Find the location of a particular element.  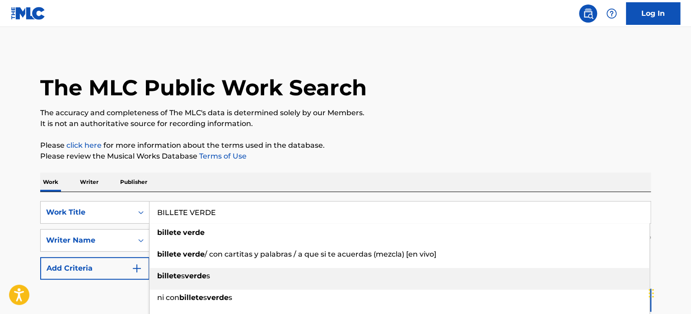

div: Work Title is located at coordinates (87, 212).